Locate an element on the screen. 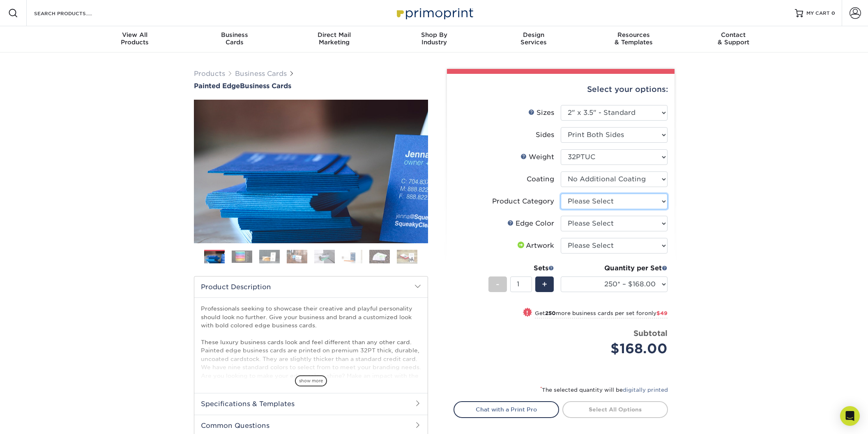 The height and width of the screenshot is (434, 868). div: Coating is located at coordinates (540, 179).